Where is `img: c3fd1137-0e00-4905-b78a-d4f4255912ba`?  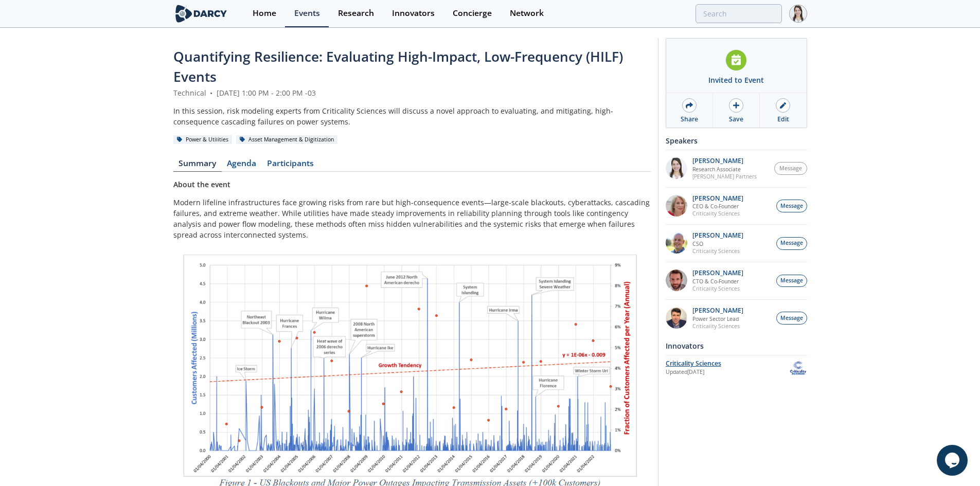 img: c3fd1137-0e00-4905-b78a-d4f4255912ba is located at coordinates (676, 243).